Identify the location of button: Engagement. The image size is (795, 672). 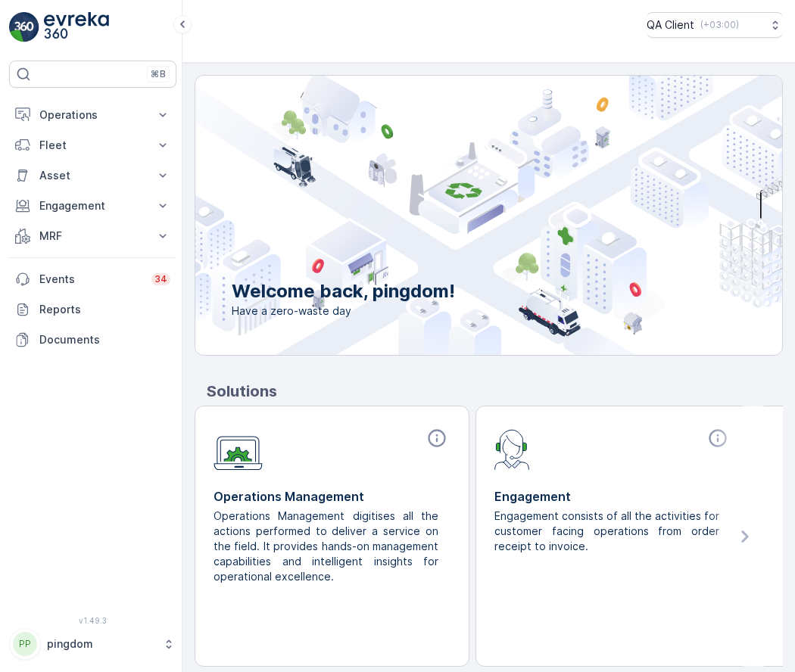
(93, 206).